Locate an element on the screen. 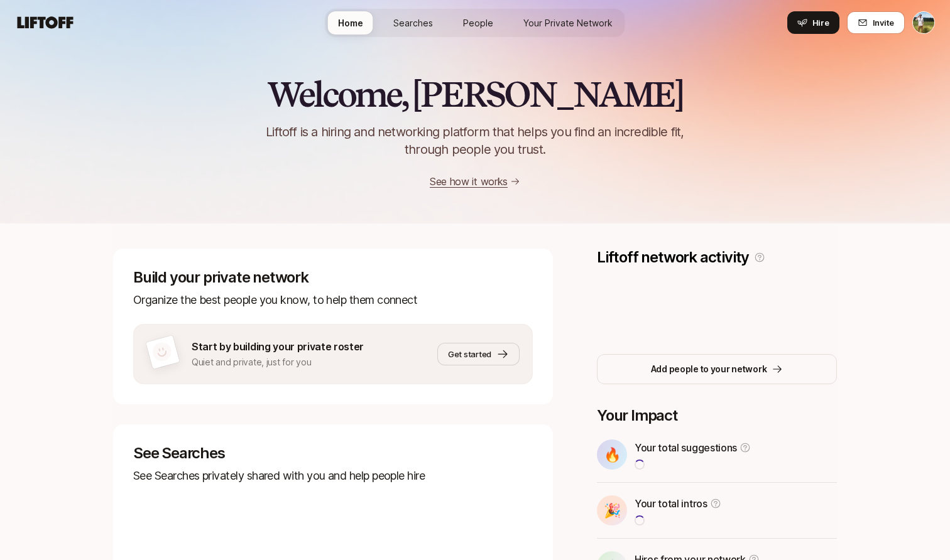 The height and width of the screenshot is (560, 950). p: Add people to your network is located at coordinates (709, 369).